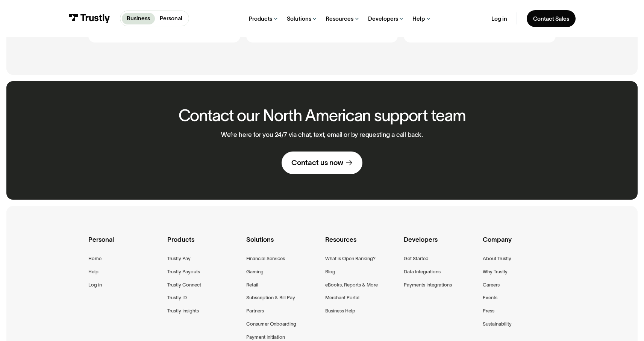 Image resolution: width=644 pixels, height=341 pixels. I want to click on a: Help, so click(93, 272).